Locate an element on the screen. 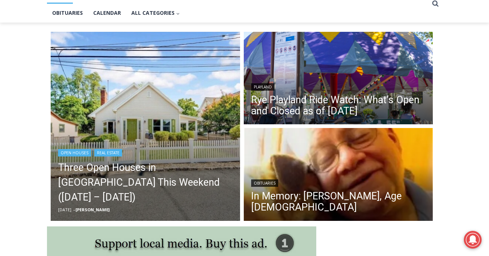 Image resolution: width=489 pixels, height=256 pixels. a: Read More In Memory: Patrick A. Auriemma Jr., Age 70 is located at coordinates (338, 175).